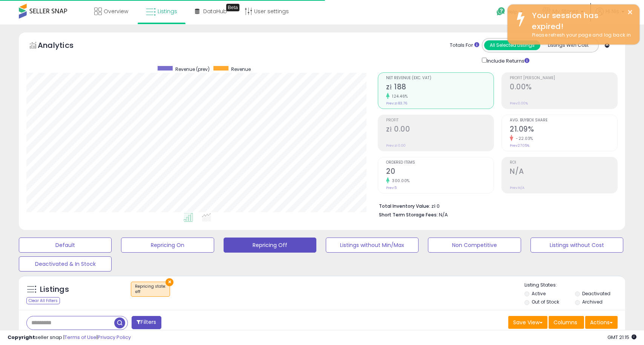 The width and height of the screenshot is (644, 345). Describe the element at coordinates (602, 322) in the screenshot. I see `button: Actions` at that location.